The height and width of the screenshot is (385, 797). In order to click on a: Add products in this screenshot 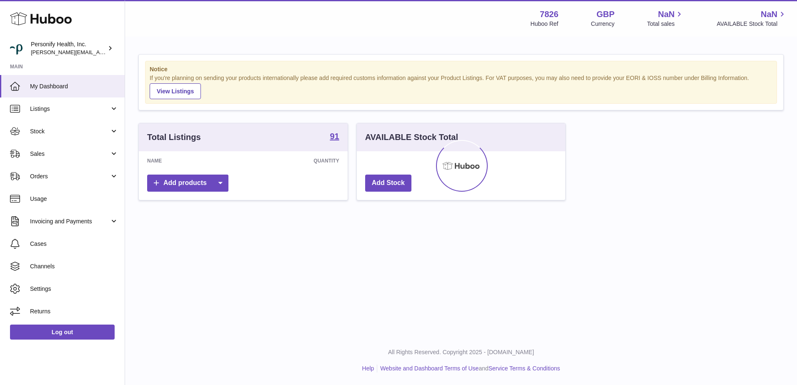, I will do `click(188, 183)`.